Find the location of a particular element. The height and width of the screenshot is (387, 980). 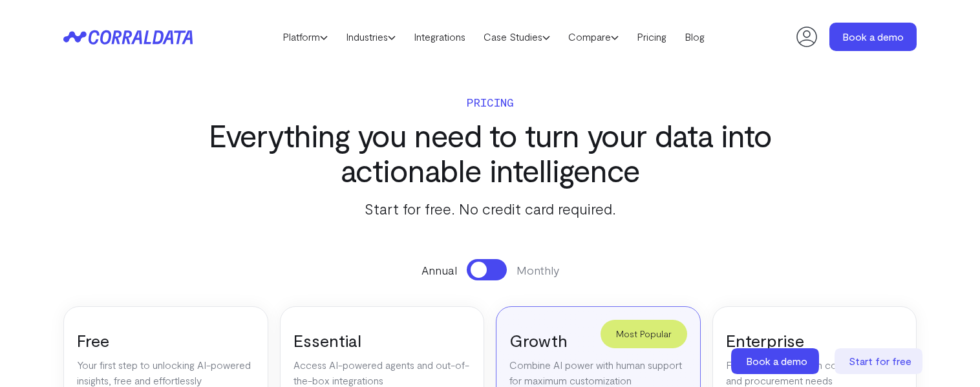

p: Pricing is located at coordinates (490, 102).